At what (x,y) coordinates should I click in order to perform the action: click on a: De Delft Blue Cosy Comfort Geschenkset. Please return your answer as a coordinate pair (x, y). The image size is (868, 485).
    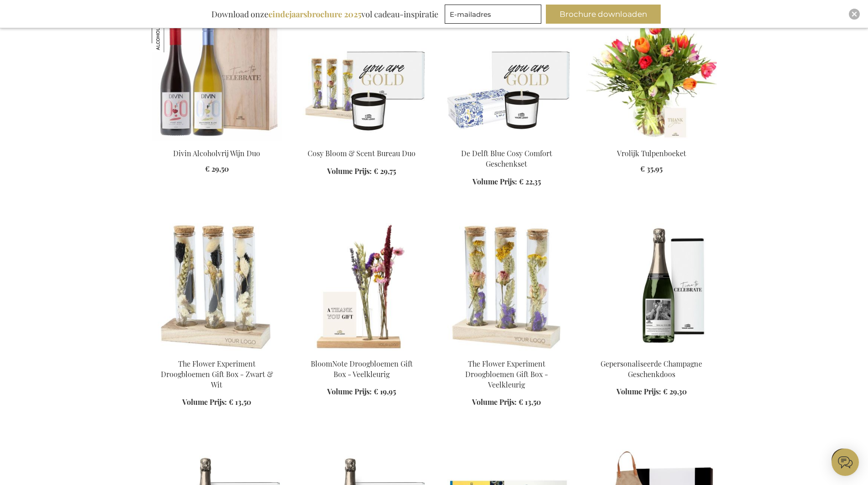
    Looking at the image, I should click on (507, 158).